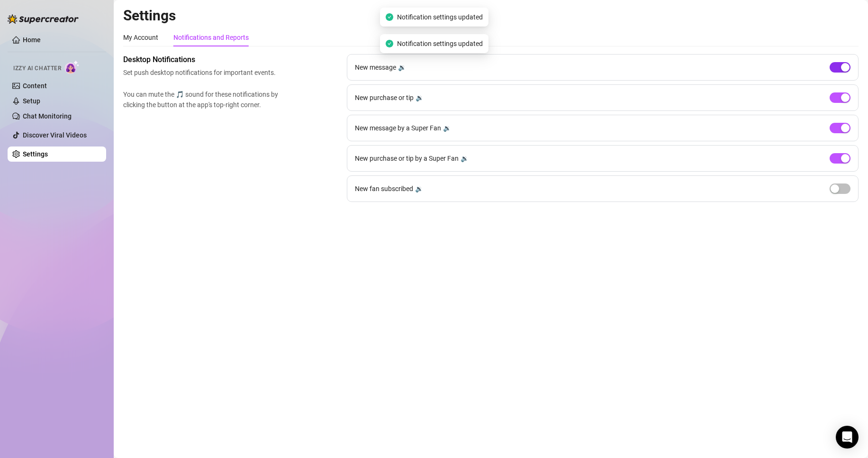 The image size is (868, 458). I want to click on img: logo-BBDzfeDw.svg, so click(43, 19).